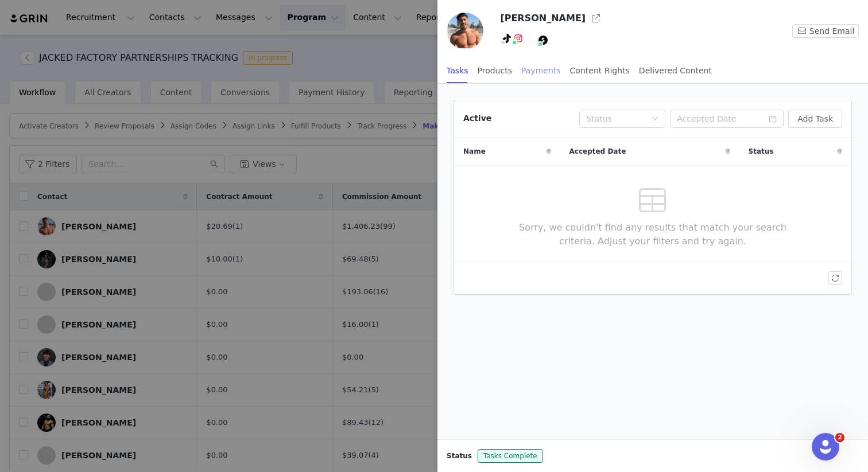 The width and height of the screenshot is (868, 472). I want to click on img: instagram.svg, so click(518, 38).